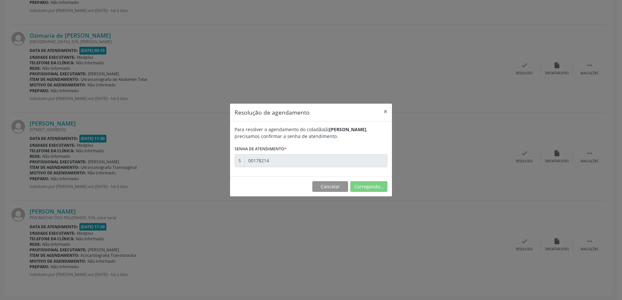 The height and width of the screenshot is (300, 622). I want to click on button: Cancelar, so click(330, 187).